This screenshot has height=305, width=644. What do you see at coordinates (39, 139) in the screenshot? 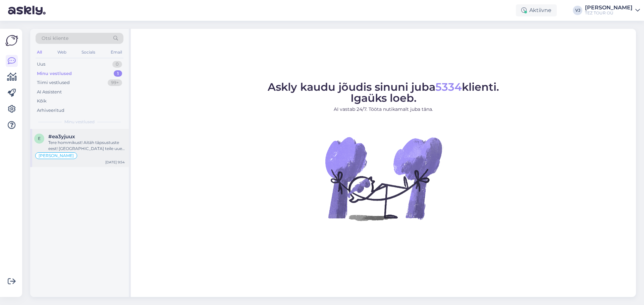
I see `span: e` at bounding box center [39, 139].